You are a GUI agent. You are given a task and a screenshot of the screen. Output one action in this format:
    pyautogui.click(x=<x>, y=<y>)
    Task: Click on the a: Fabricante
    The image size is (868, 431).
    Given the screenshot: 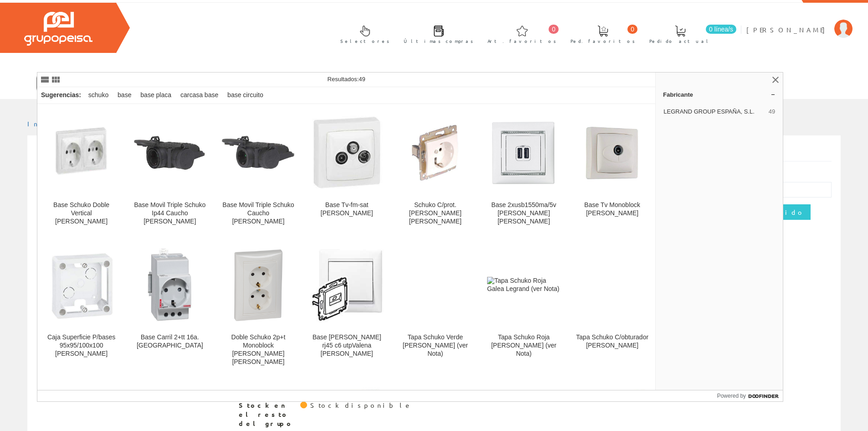 What is the action you would take?
    pyautogui.click(x=719, y=95)
    